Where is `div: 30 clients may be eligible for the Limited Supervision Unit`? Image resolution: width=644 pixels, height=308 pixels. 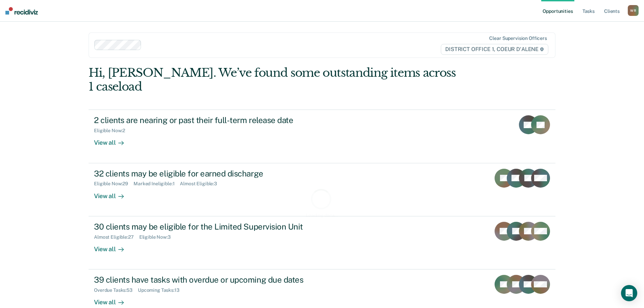 div: 30 clients may be eligible for the Limited Supervision Unit is located at coordinates (213, 226).